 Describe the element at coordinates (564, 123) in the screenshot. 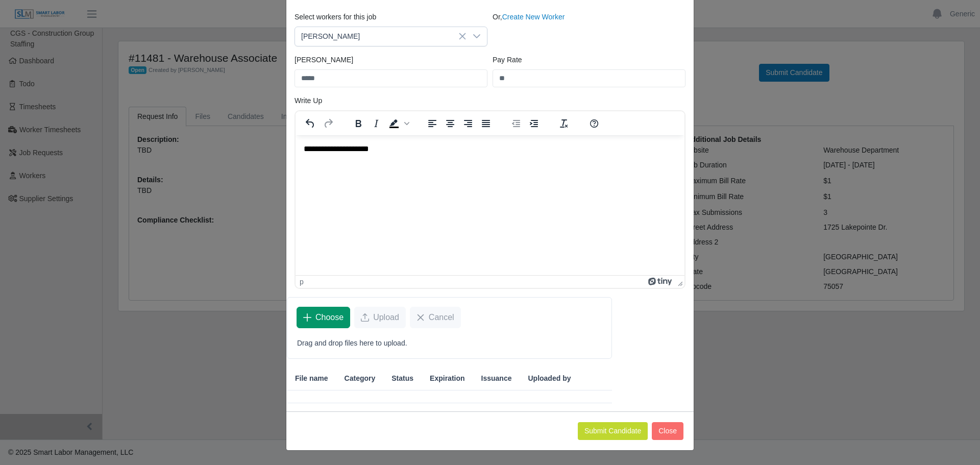

I see `button: Clear formatting` at that location.